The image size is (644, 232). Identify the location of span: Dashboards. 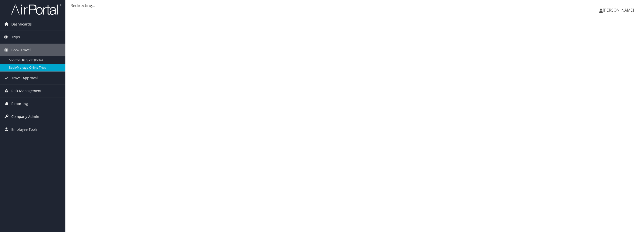
(22, 24).